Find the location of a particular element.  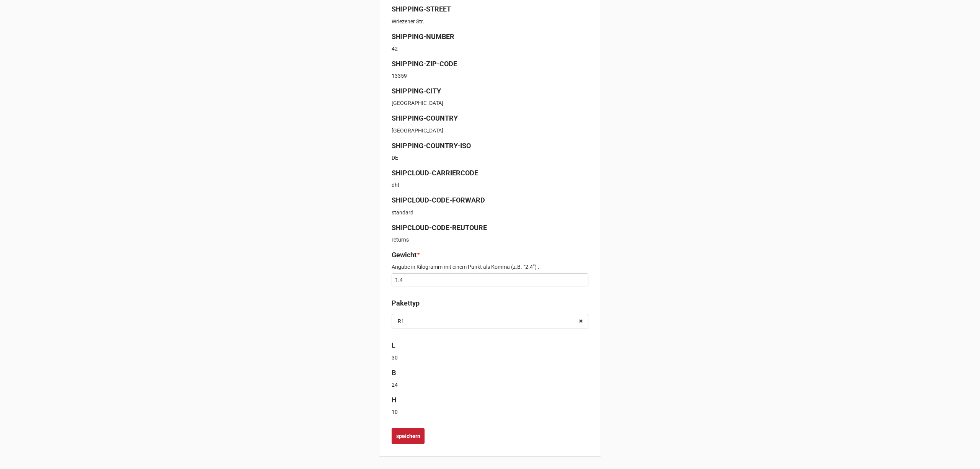

button: speichern is located at coordinates (408, 436).